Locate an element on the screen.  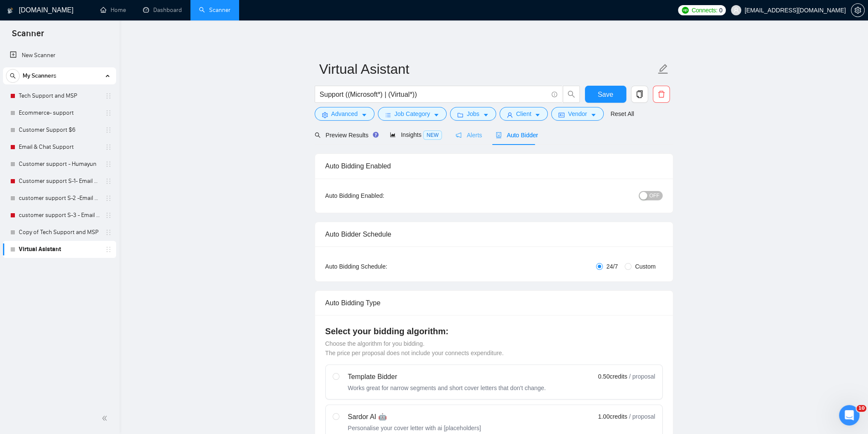
span: 0.50 credits is located at coordinates (612, 377).